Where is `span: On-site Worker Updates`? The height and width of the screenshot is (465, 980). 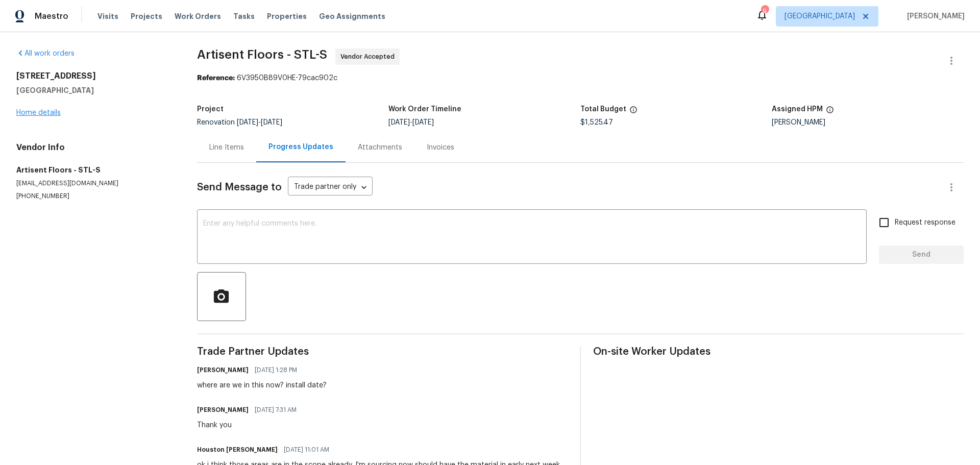 span: On-site Worker Updates is located at coordinates (778, 352).